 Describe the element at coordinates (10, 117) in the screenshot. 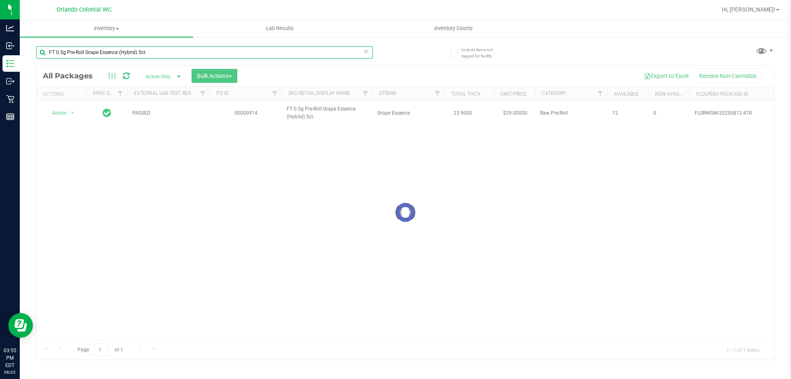

I see `inline-svg: Reports` at that location.